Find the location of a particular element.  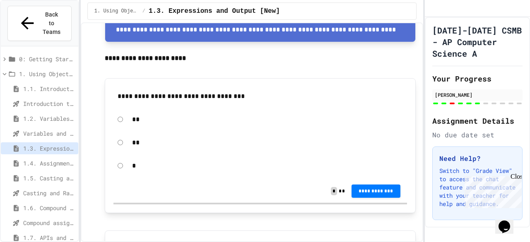

span: 1.7. APIs and Libraries is located at coordinates (49, 238).